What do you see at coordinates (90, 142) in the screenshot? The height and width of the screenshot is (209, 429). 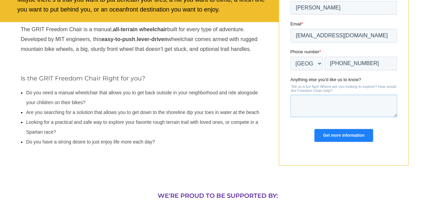 I see `span: Do you have a strong desire to just enjoy life more each day?` at bounding box center [90, 142].